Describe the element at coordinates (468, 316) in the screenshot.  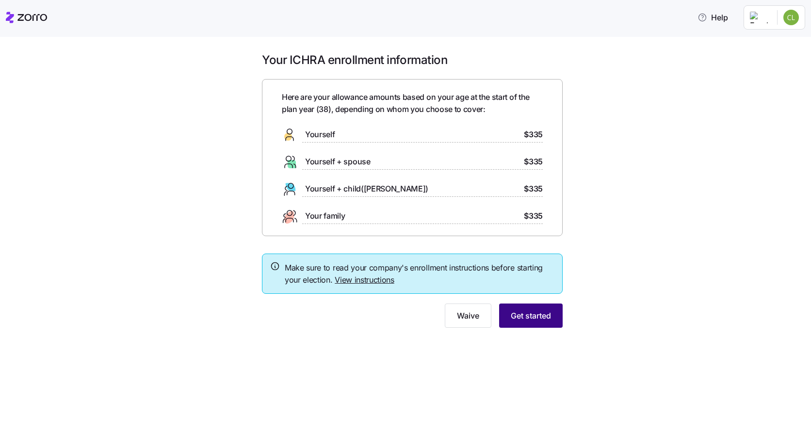
I see `button: Waive` at that location.